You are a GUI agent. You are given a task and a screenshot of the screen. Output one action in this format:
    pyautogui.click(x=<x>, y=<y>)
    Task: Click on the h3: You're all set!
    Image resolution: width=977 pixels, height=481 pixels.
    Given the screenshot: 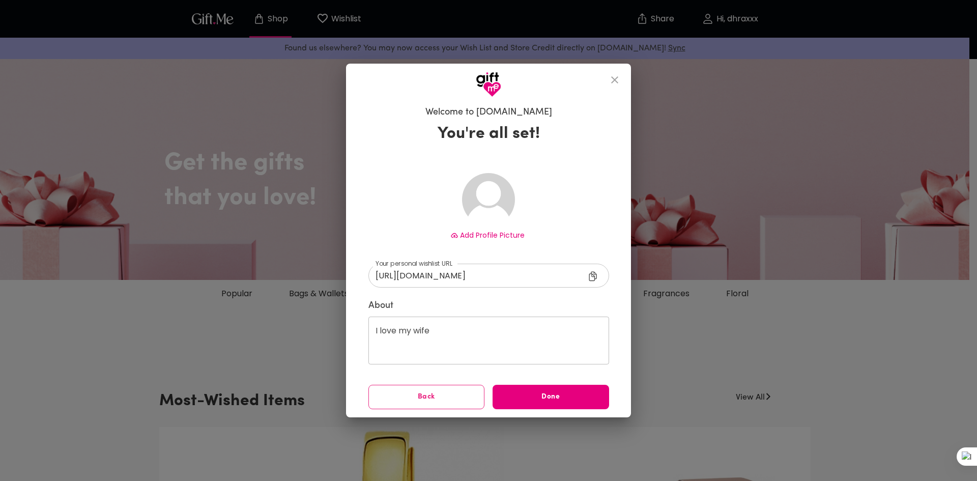 What is the action you would take?
    pyautogui.click(x=489, y=134)
    